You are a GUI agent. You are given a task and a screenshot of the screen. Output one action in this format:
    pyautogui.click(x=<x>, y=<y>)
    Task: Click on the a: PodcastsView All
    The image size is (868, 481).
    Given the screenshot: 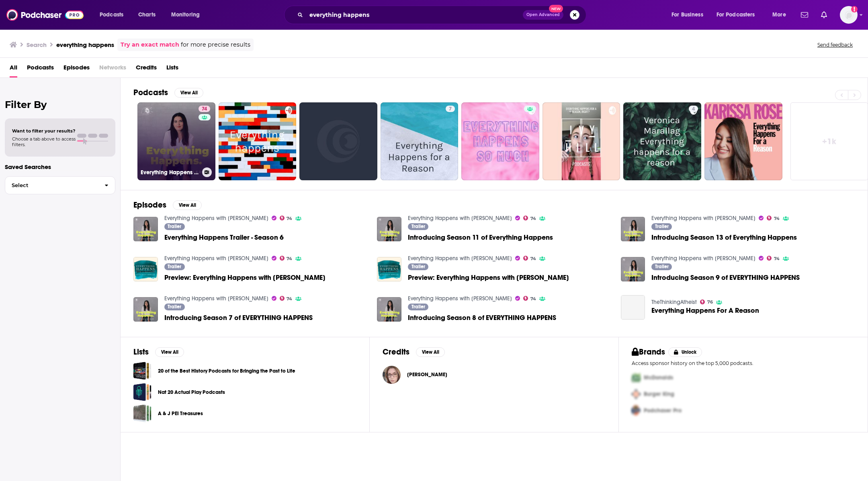 What is the action you would take?
    pyautogui.click(x=168, y=92)
    